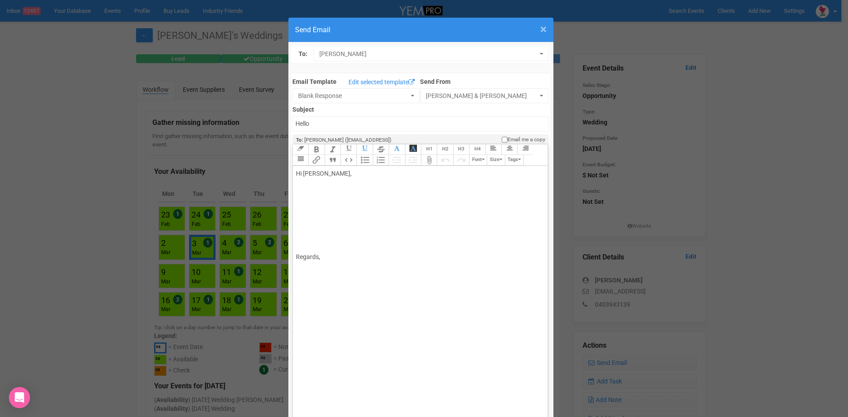 Image resolution: width=848 pixels, height=417 pixels. Describe the element at coordinates (445, 149) in the screenshot. I see `span: H2` at that location.